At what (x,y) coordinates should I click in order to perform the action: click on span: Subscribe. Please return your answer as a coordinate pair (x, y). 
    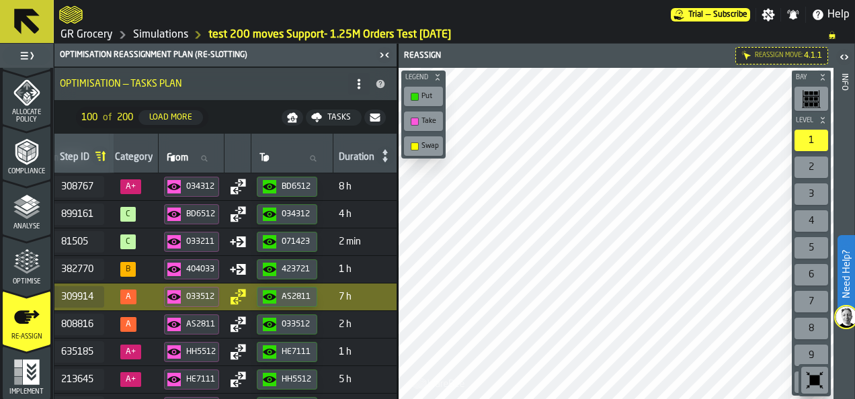
    Looking at the image, I should click on (730, 15).